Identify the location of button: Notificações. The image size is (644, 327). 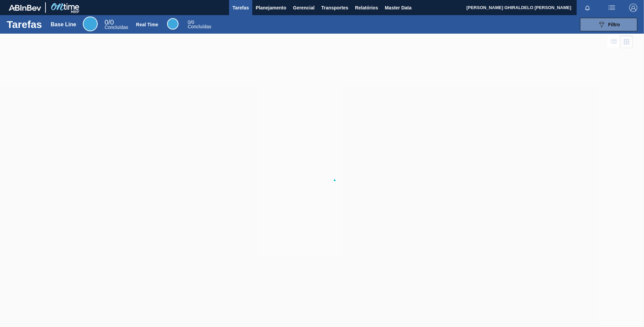
(587, 8).